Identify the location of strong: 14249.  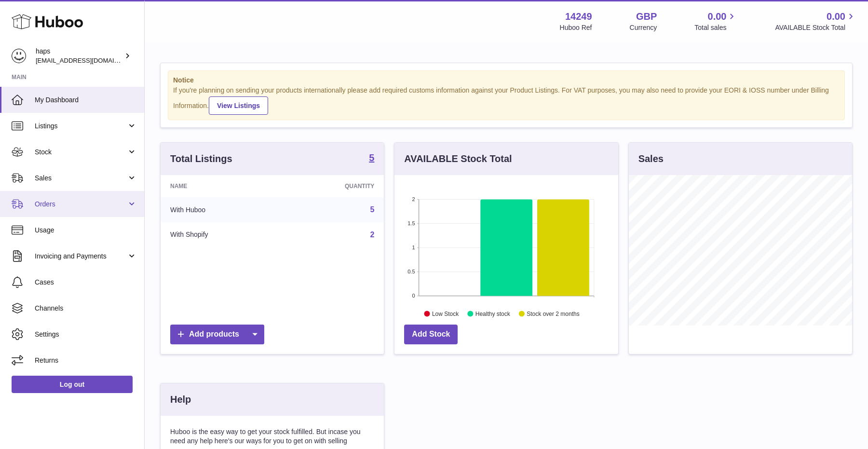
(578, 16).